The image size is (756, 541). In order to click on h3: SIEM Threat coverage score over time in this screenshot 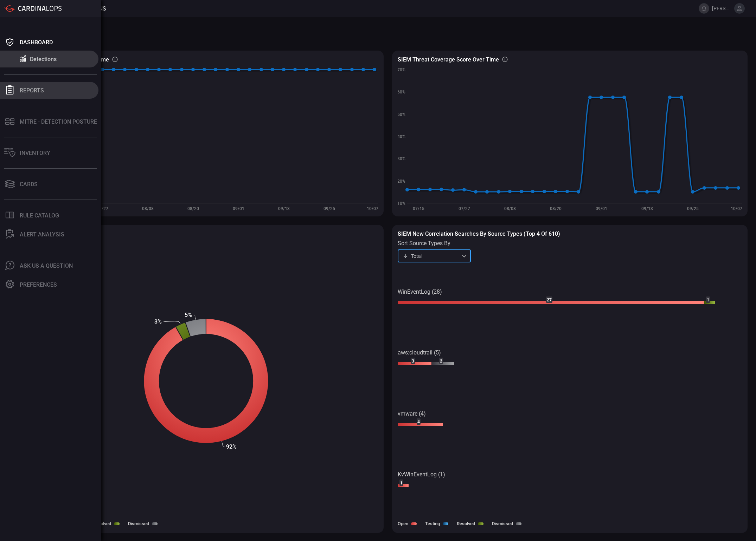, I will do `click(448, 59)`.